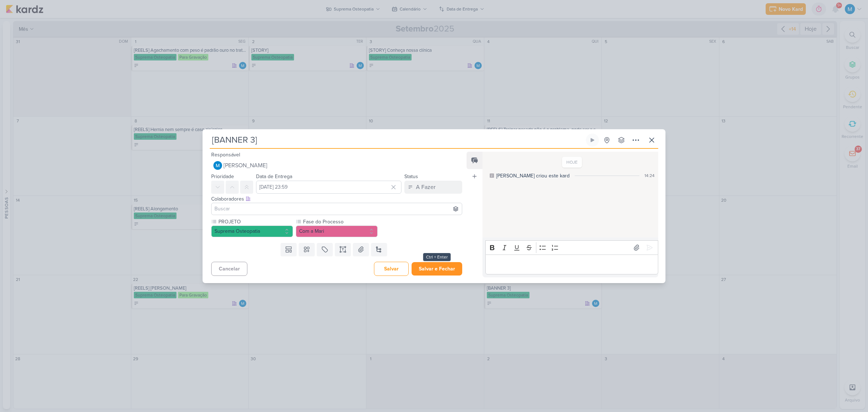 The width and height of the screenshot is (868, 412). What do you see at coordinates (229, 269) in the screenshot?
I see `button: Cancelar` at bounding box center [229, 269].